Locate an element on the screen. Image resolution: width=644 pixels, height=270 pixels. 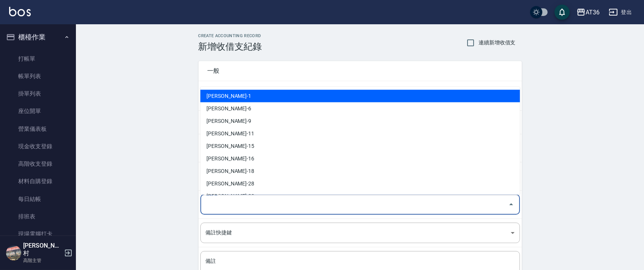
button: 櫃檯作業 is located at coordinates (38, 37).